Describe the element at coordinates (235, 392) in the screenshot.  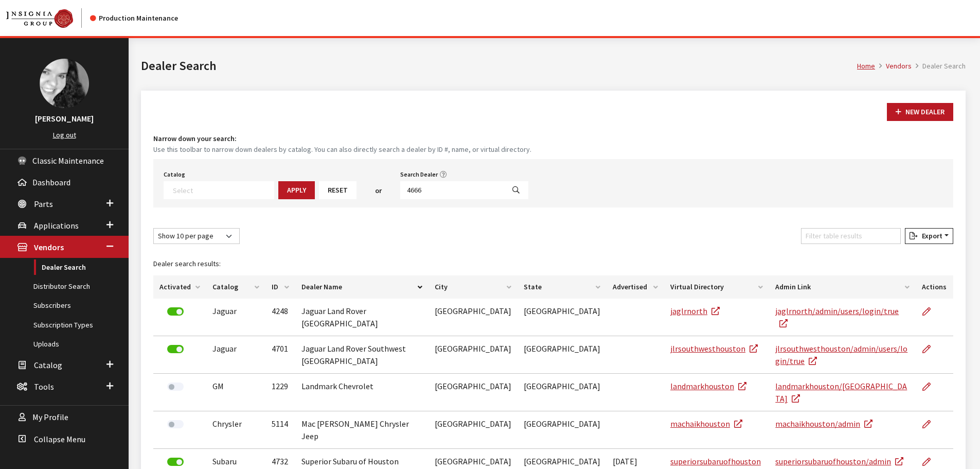
I see `td: GM` at that location.